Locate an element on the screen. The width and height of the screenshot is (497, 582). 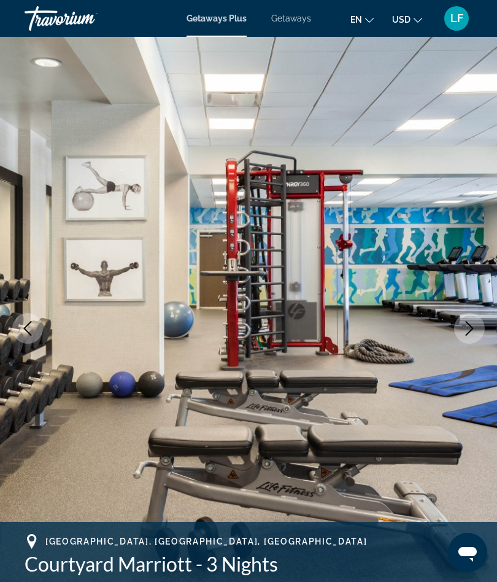
a: Travorium is located at coordinates (86, 18).